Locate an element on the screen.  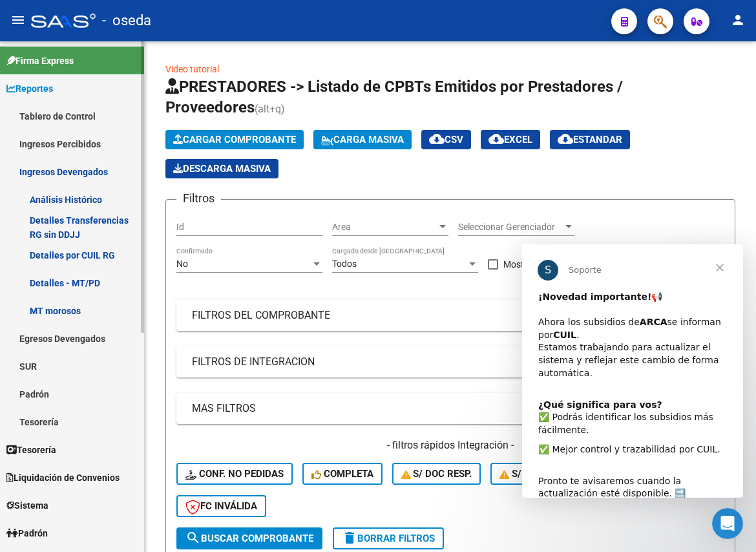
h3: Filtros is located at coordinates (198, 199).